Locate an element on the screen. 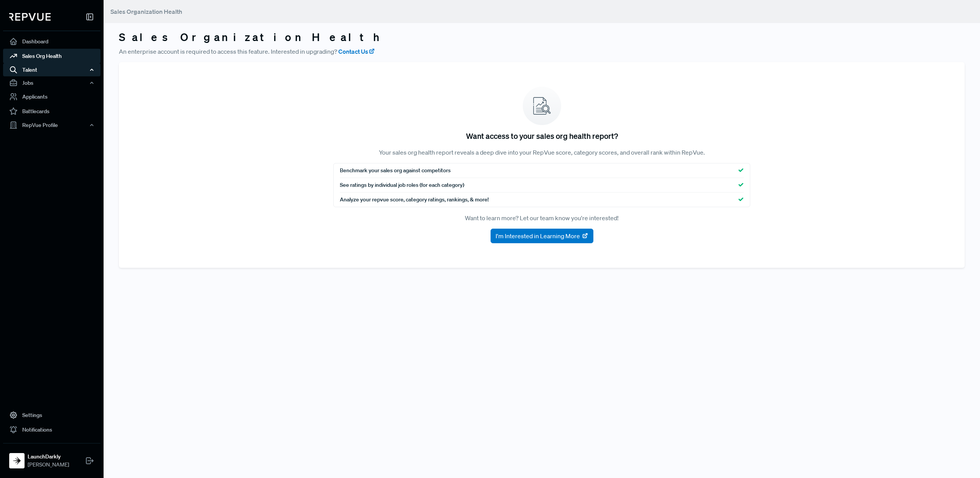 This screenshot has width=980, height=478. a: Applicants is located at coordinates (51, 97).